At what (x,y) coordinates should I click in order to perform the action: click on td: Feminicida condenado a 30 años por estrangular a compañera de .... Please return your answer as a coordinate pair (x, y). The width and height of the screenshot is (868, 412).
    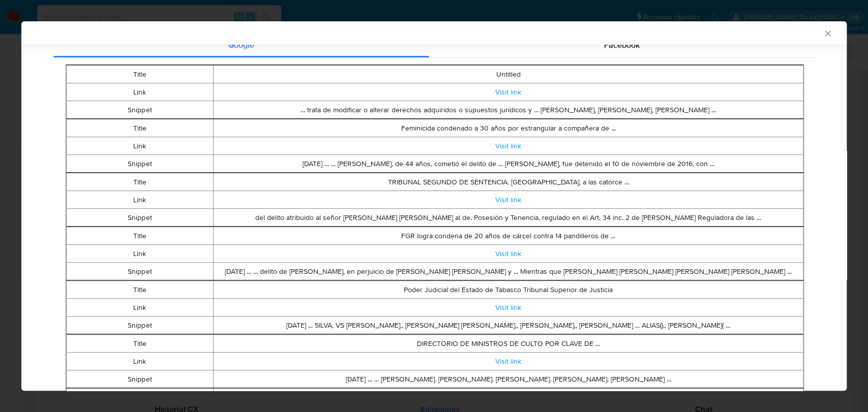
    Looking at the image, I should click on (508, 128).